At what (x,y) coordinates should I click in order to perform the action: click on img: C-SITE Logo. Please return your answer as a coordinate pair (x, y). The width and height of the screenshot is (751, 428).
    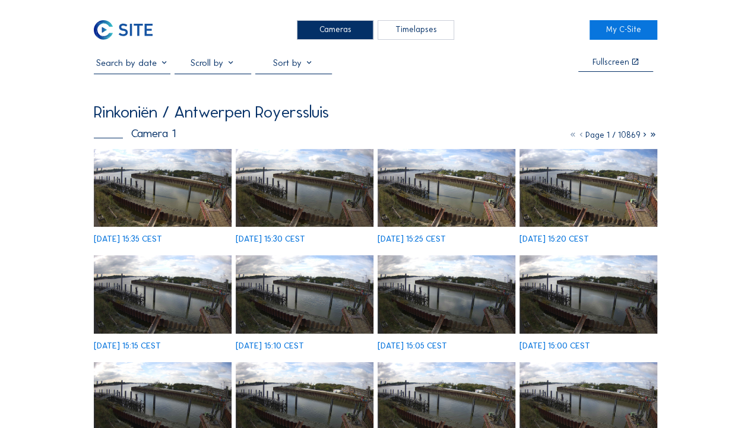
    Looking at the image, I should click on (123, 30).